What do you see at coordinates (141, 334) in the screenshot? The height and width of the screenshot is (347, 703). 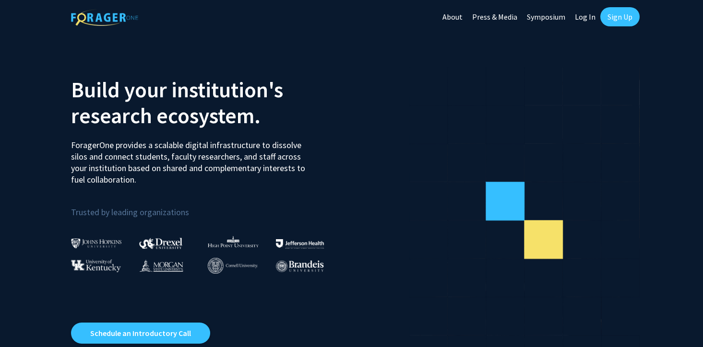 I see `a: Opens in a new tab` at bounding box center [141, 334].